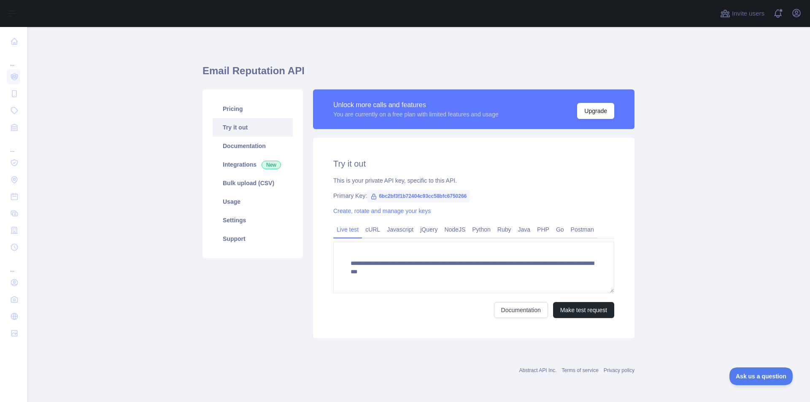 This screenshot has height=402, width=810. Describe the element at coordinates (524, 230) in the screenshot. I see `a: Java` at that location.